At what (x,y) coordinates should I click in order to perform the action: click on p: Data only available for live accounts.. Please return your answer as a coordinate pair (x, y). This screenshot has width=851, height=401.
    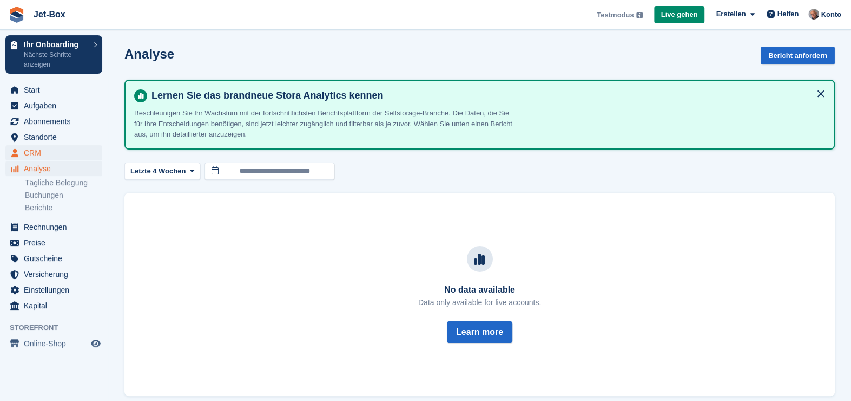
    Looking at the image, I should click on (480, 302).